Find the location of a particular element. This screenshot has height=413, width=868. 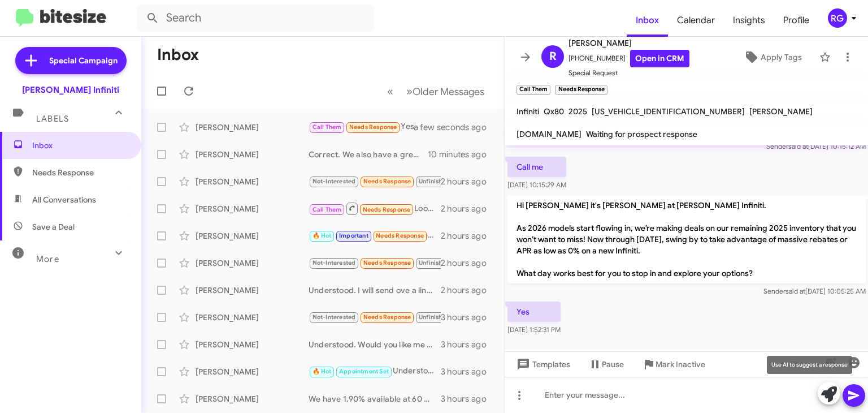

span: More is located at coordinates (47, 259).